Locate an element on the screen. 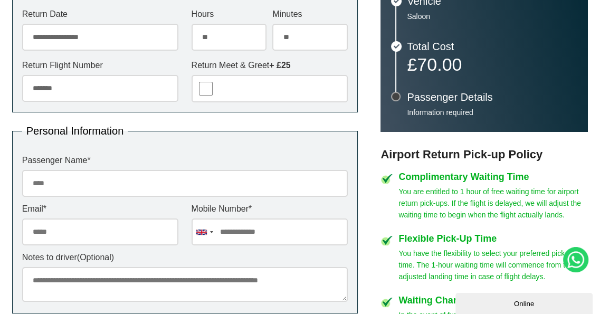  h4: Waiting Charges is located at coordinates (493, 300).